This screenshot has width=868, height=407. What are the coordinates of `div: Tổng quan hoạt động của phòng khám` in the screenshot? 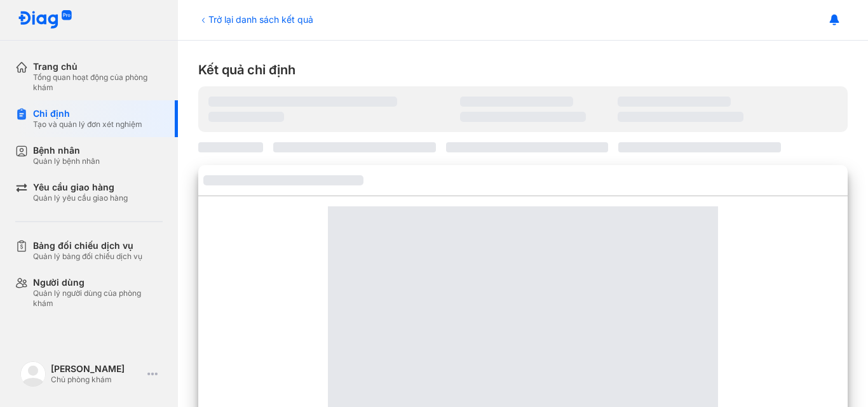 It's located at (98, 83).